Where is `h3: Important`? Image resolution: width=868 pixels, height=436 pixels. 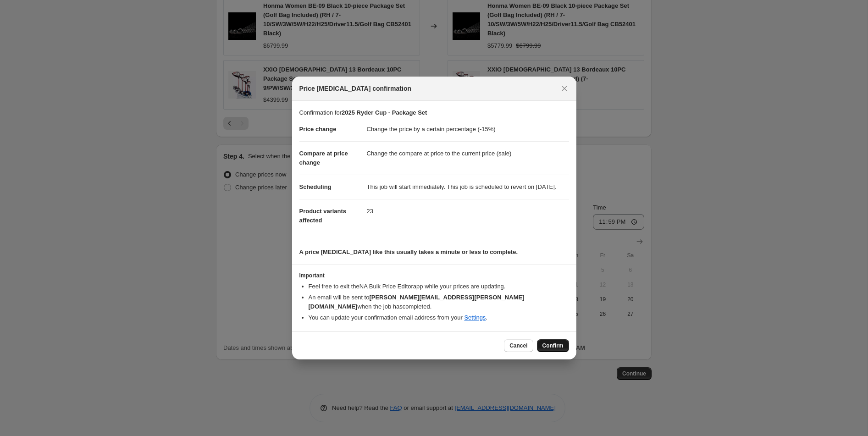
h3: Important is located at coordinates (434, 276).